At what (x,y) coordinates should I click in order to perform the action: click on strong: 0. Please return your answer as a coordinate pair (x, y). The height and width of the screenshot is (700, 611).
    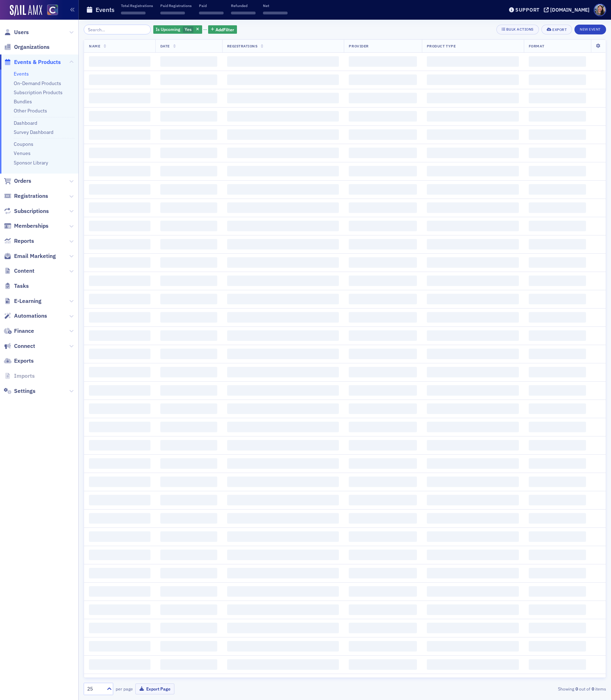
    Looking at the image, I should click on (576, 689).